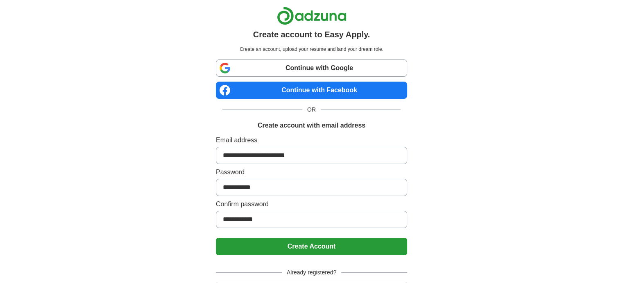 The width and height of the screenshot is (623, 283). I want to click on label: Email address, so click(311, 140).